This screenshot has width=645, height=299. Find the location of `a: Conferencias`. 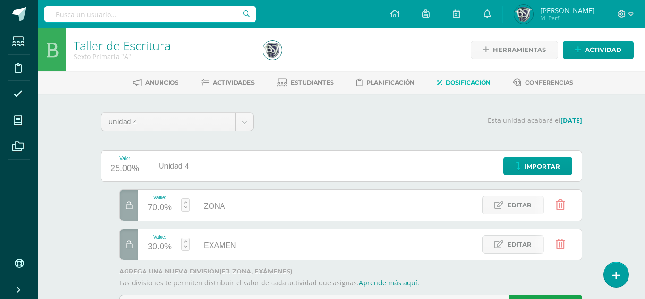

a: Conferencias is located at coordinates (543, 83).